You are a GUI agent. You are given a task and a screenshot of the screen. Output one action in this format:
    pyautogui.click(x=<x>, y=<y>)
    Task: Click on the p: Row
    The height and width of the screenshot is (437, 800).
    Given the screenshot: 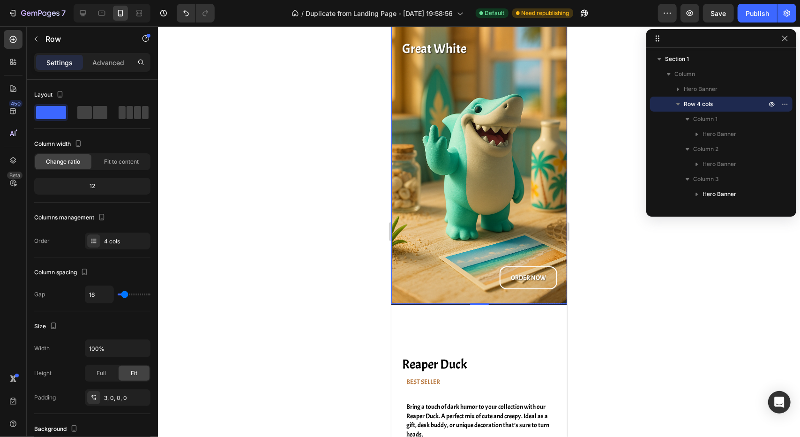 What is the action you would take?
    pyautogui.click(x=85, y=39)
    